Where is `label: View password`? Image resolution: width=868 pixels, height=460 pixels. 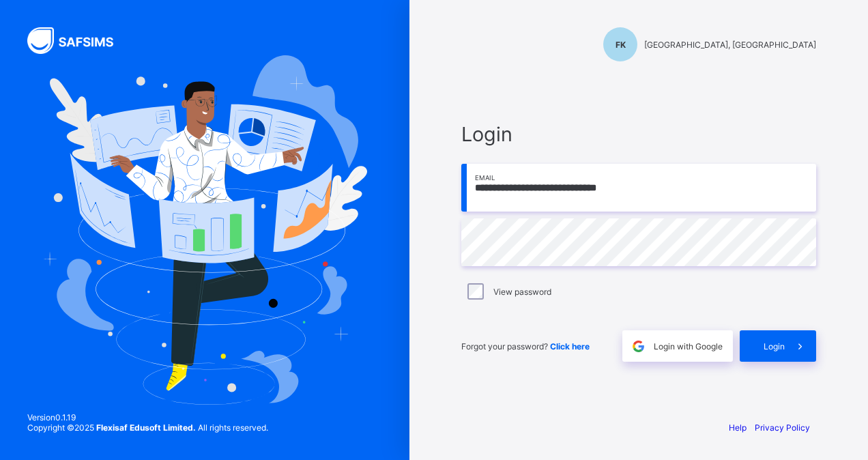 label: View password is located at coordinates (522, 291).